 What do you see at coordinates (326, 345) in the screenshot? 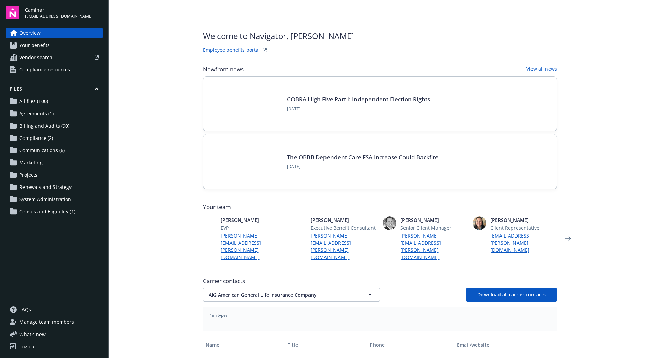
I see `button: Title` at bounding box center [326, 345].